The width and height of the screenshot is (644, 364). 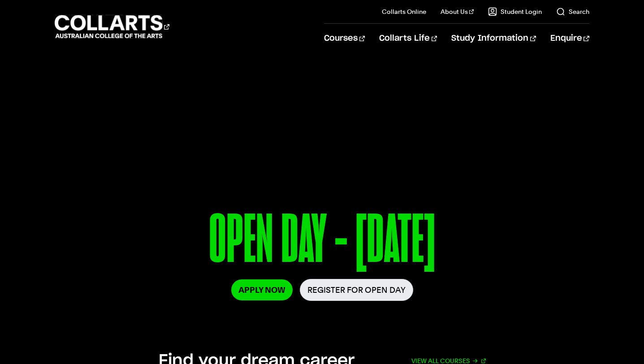 What do you see at coordinates (344, 38) in the screenshot?
I see `a: Courses` at bounding box center [344, 38].